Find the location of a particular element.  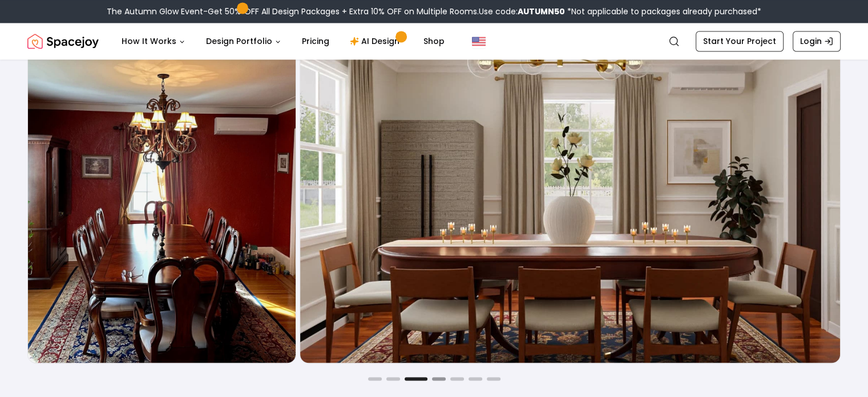

a: Login is located at coordinates (816, 41).